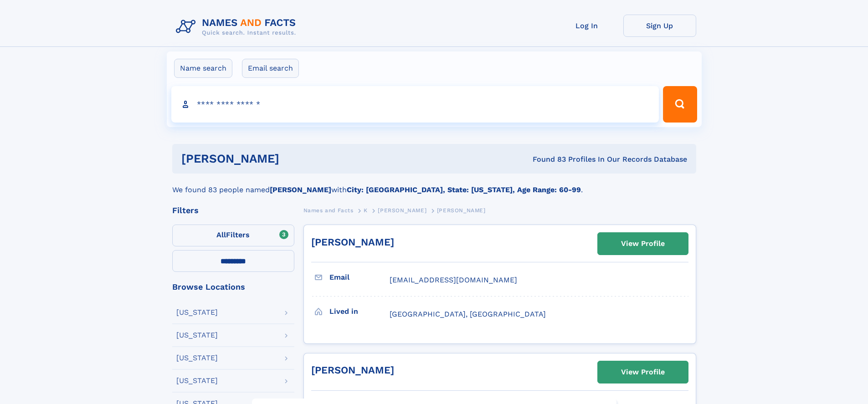 This screenshot has height=404, width=868. What do you see at coordinates (360, 278) in the screenshot?
I see `h3: Email` at bounding box center [360, 278].